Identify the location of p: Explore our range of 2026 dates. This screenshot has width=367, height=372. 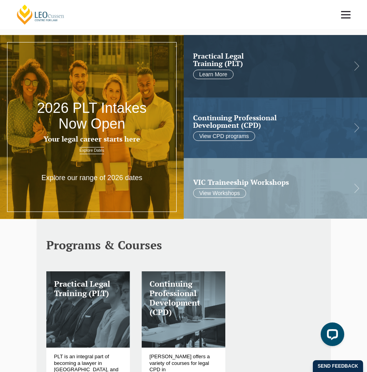
(92, 178).